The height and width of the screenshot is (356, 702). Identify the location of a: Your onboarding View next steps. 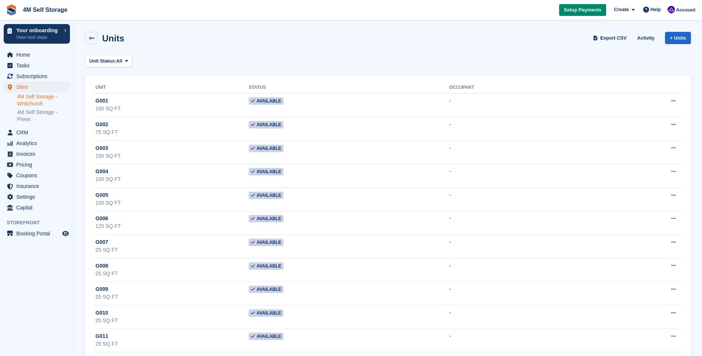
(37, 34).